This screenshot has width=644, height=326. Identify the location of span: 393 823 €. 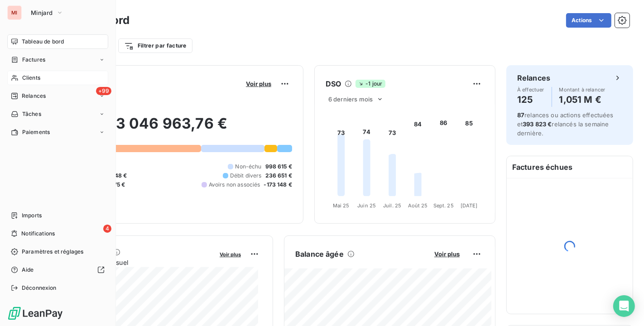
(537, 124).